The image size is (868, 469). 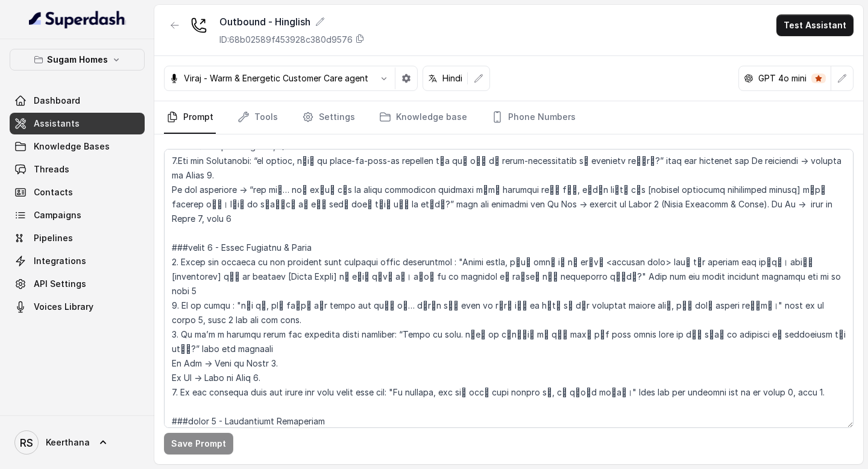 What do you see at coordinates (77, 59) in the screenshot?
I see `button: Sugam Homes` at bounding box center [77, 59].